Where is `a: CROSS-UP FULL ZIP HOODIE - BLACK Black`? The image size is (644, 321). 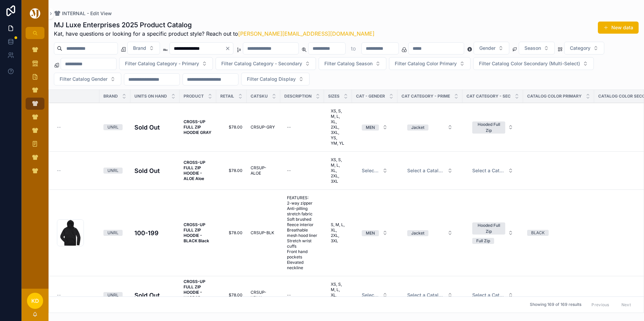 a: CROSS-UP FULL ZIP HOODIE - BLACK Black is located at coordinates (198, 233).